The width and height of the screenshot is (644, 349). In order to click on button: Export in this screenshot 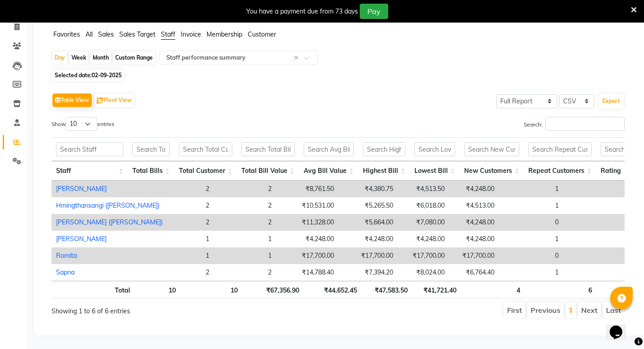, I will do `click(611, 101)`.